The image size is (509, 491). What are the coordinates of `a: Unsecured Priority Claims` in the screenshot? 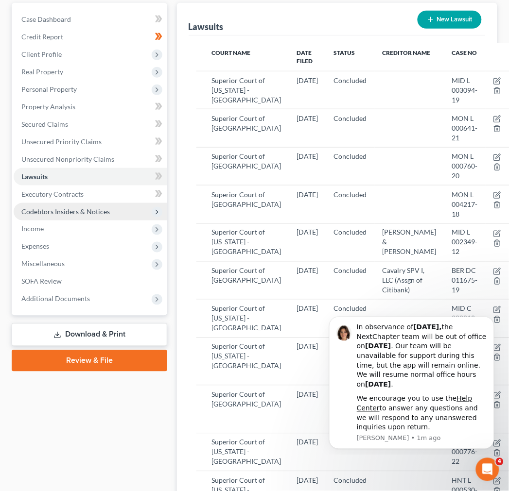 It's located at (90, 142).